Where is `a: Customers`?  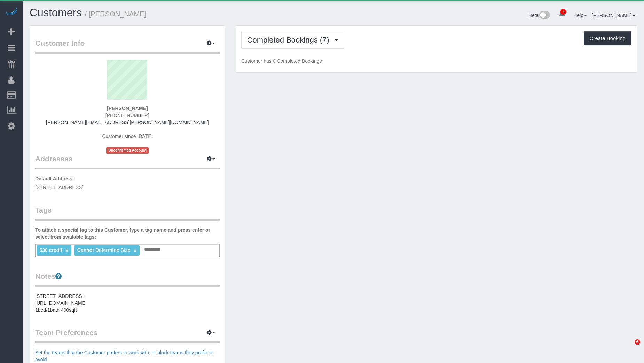 a: Customers is located at coordinates (55, 12).